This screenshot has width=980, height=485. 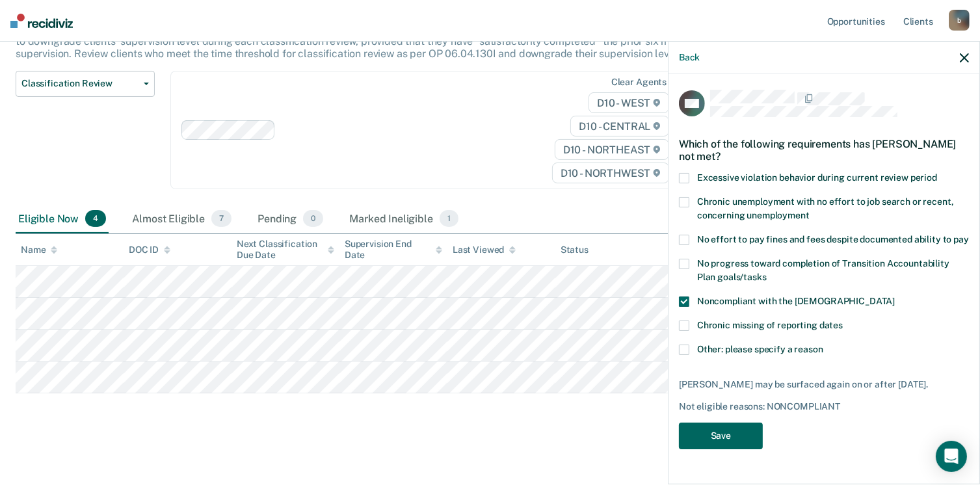 I want to click on div: b, so click(x=959, y=21).